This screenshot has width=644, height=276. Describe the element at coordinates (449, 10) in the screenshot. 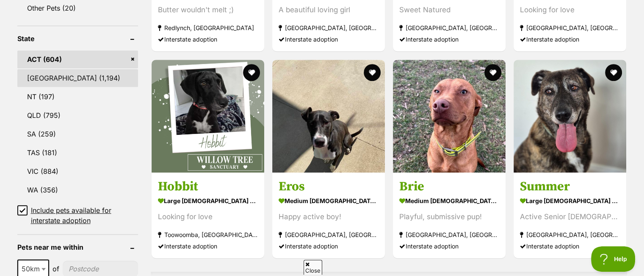

I see `div: Sweet Natured` at that location.